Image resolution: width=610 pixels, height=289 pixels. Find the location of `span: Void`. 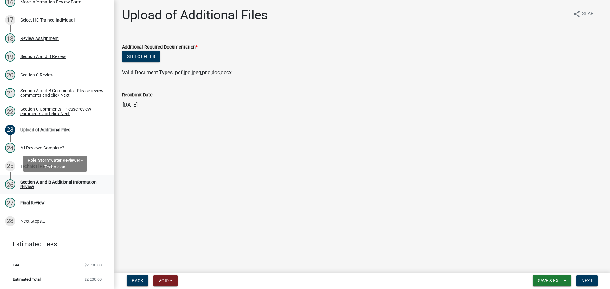

span: Void is located at coordinates (163, 281).